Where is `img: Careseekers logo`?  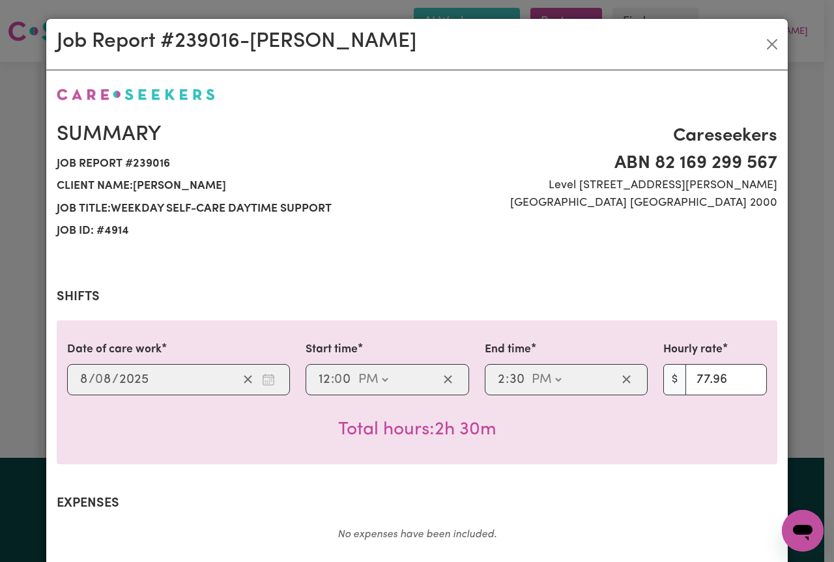 img: Careseekers logo is located at coordinates (136, 94).